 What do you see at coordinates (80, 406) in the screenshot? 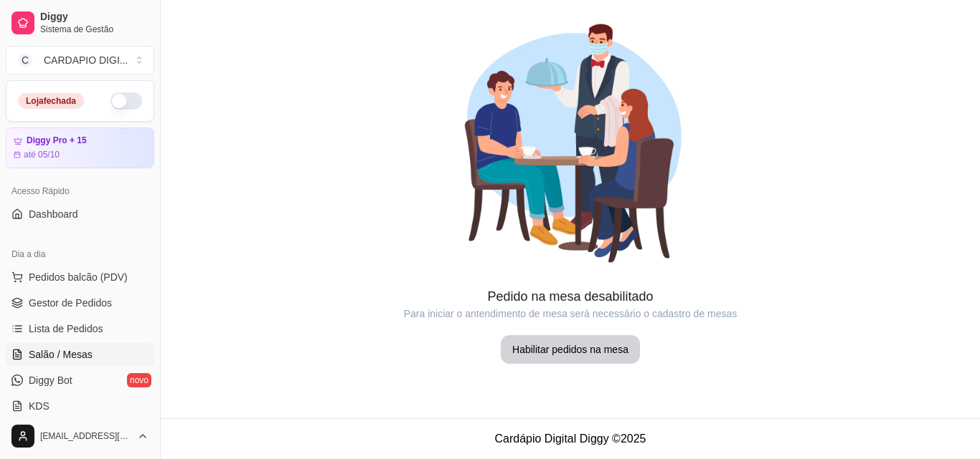
I see `a: KDS` at bounding box center [80, 406].